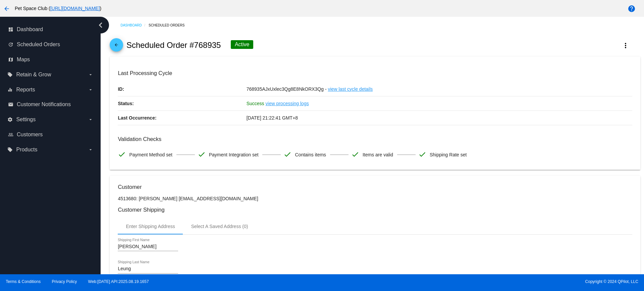 The image size is (644, 291). What do you see at coordinates (182, 104) in the screenshot?
I see `p: Status:` at bounding box center [182, 104].